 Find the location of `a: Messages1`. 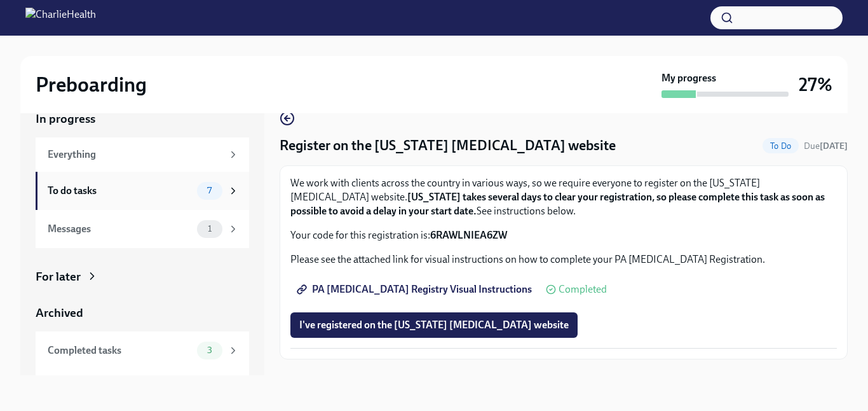

a: Messages1 is located at coordinates (142, 229).